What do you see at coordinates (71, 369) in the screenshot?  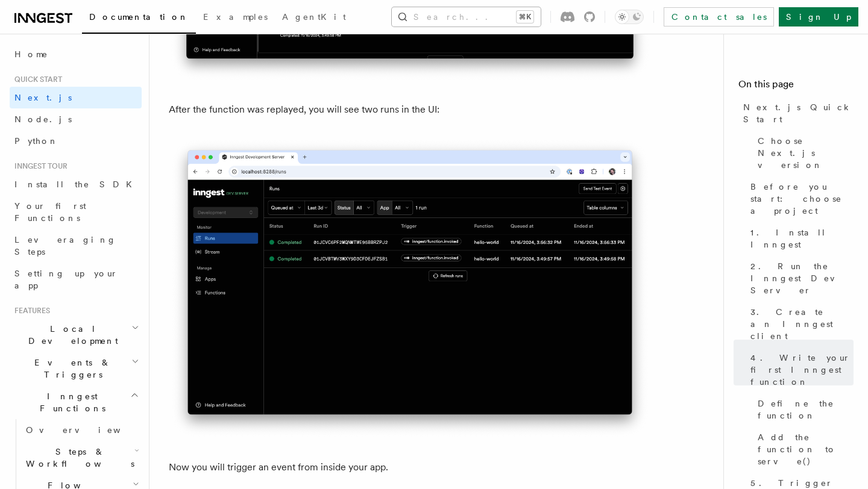 I see `span: Events & Triggers` at bounding box center [71, 369].